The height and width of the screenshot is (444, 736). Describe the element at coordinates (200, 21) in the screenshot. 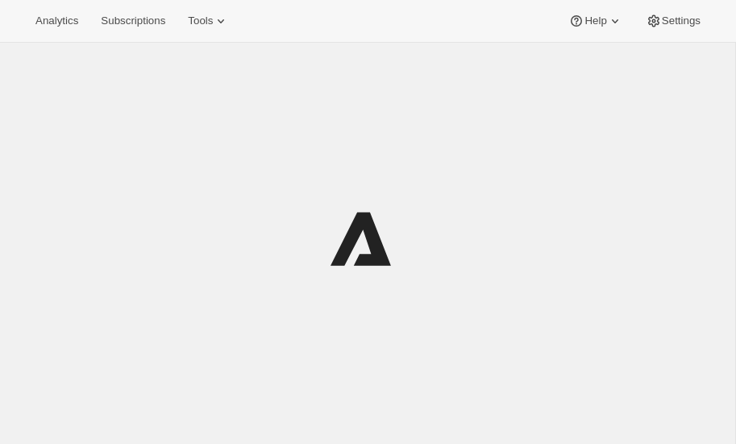

I see `span: Tools` at that location.